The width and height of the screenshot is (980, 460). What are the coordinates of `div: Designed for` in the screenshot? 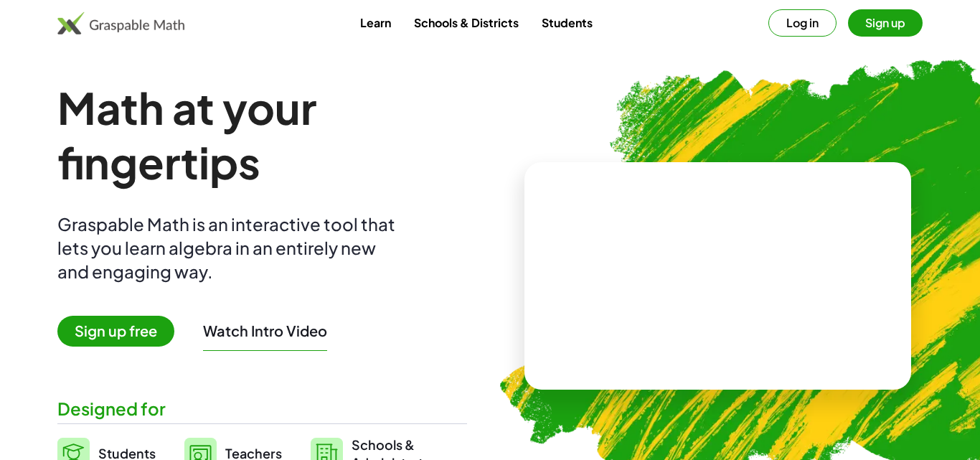 It's located at (262, 408).